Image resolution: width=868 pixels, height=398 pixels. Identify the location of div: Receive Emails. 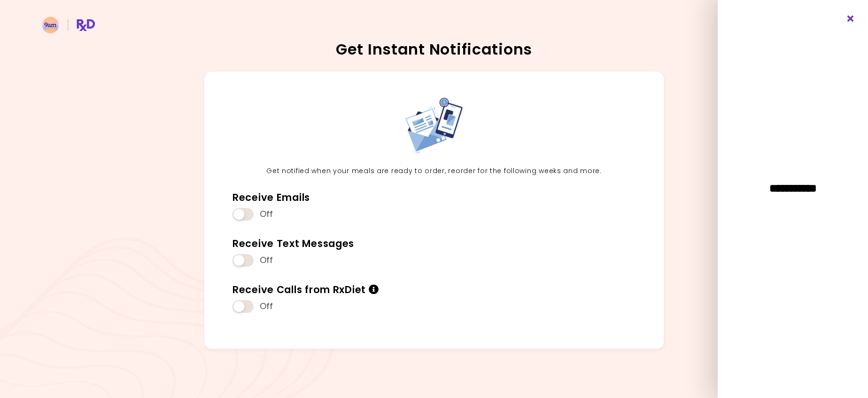
(271, 197).